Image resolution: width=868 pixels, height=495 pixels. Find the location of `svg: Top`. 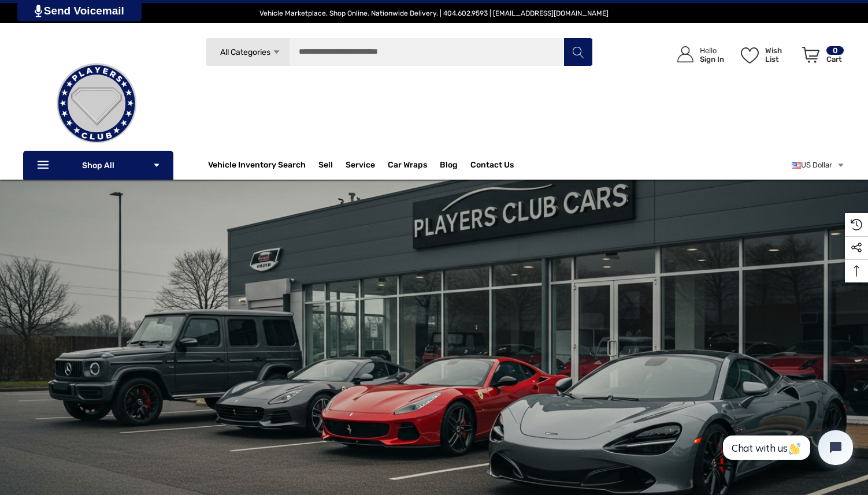

svg: Top is located at coordinates (856, 271).